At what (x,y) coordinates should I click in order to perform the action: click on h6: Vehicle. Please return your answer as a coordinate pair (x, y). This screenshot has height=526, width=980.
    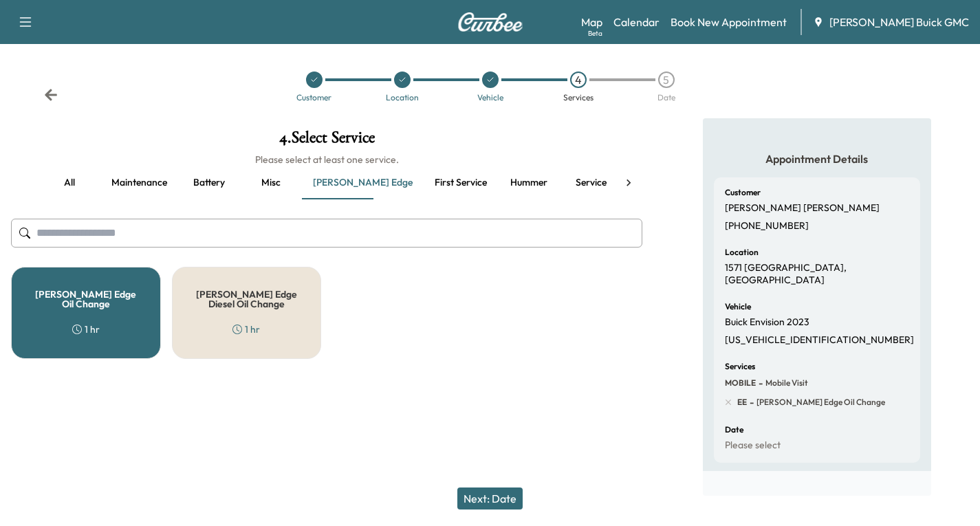
    Looking at the image, I should click on (738, 307).